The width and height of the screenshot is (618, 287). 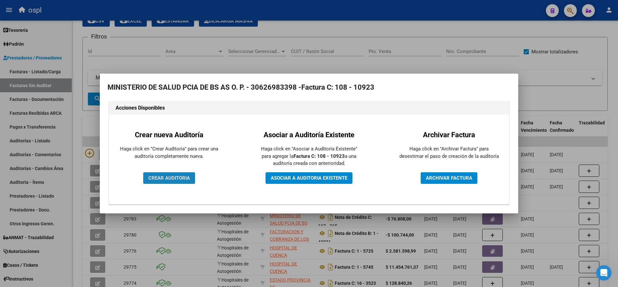 I want to click on p: Haga click en "Crear Auditoría" para crear una auditoría completamente nueva., so click(x=169, y=152).